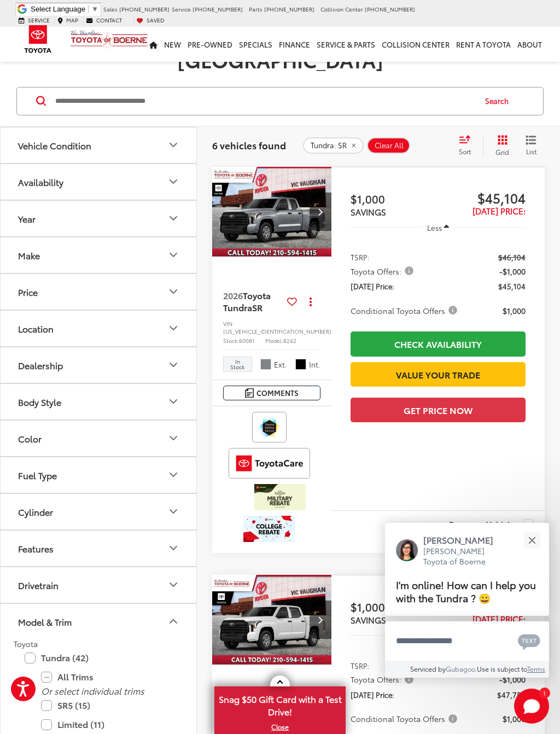  Describe the element at coordinates (58, 9) in the screenshot. I see `span: Select Language` at that location.